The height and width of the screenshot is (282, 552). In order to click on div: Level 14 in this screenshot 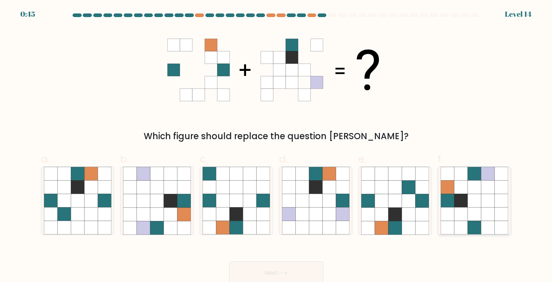, I will do `click(518, 14)`.